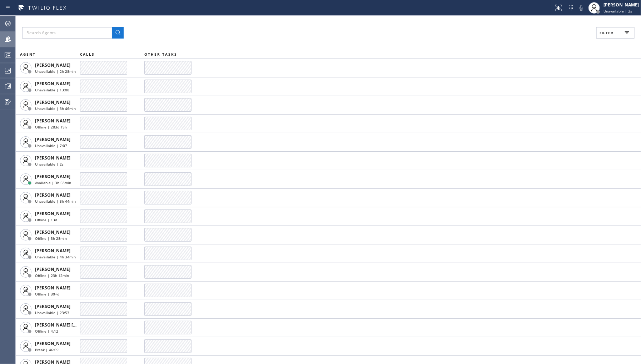 The image size is (641, 364). What do you see at coordinates (52, 313) in the screenshot?
I see `span: Unavailable | 23:53` at bounding box center [52, 313].